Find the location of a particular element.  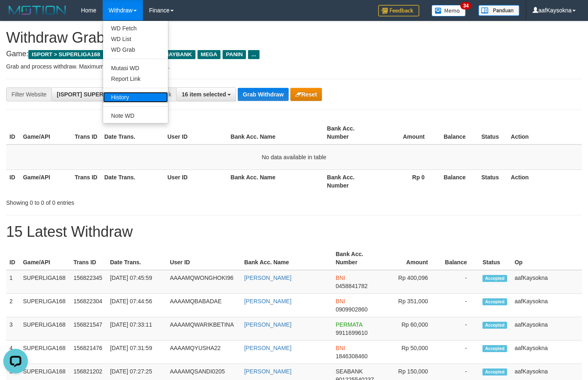

td: Rp 60,000 is located at coordinates (410, 329).